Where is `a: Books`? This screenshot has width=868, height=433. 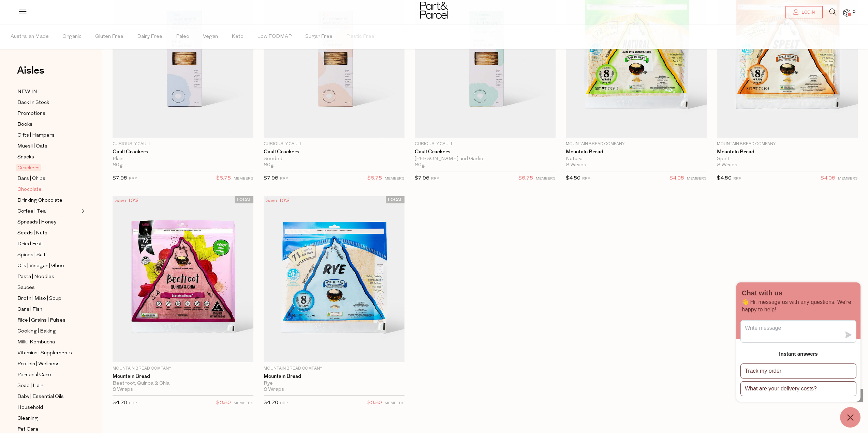
a: Books is located at coordinates (49, 124).